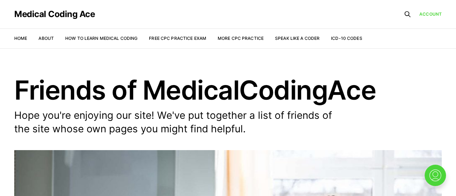 The width and height of the screenshot is (456, 196). Describe the element at coordinates (21, 38) in the screenshot. I see `a: Home` at that location.